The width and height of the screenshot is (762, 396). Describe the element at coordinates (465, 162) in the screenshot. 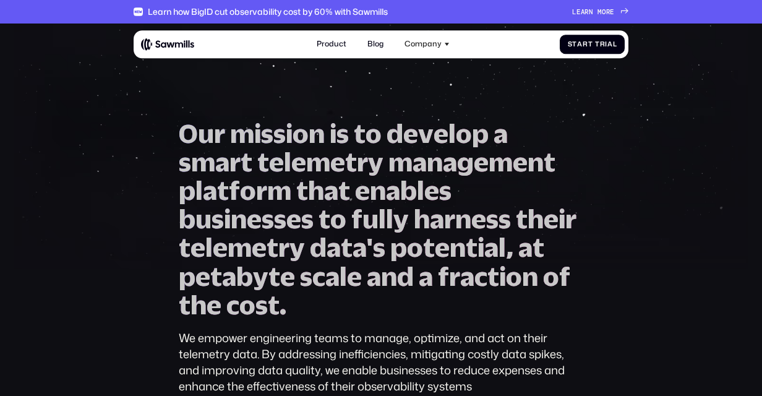

I see `span: g` at that location.